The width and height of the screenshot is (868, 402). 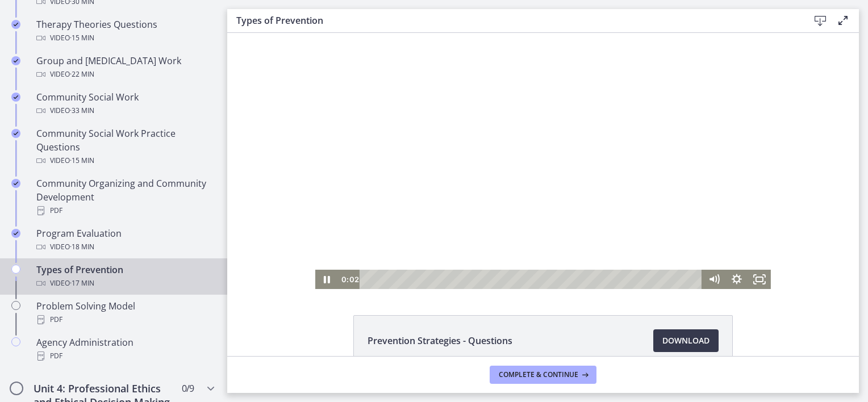 I want to click on button: Mute, so click(x=487, y=247).